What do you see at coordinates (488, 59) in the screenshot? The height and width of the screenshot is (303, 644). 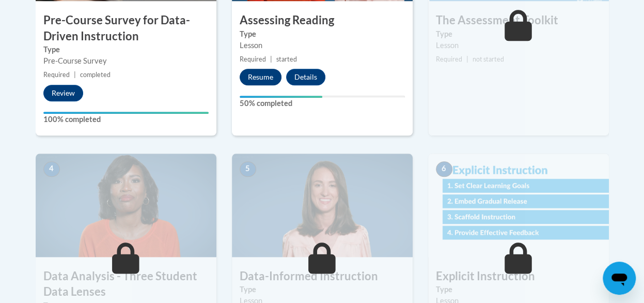 I see `span: not started` at bounding box center [488, 59].